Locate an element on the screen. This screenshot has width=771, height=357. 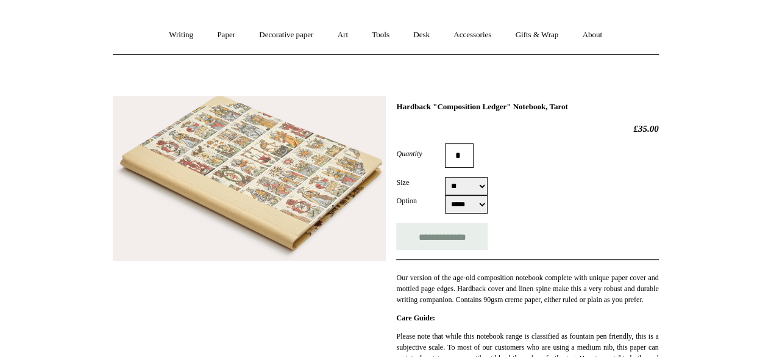
a: Paper is located at coordinates (226, 35).